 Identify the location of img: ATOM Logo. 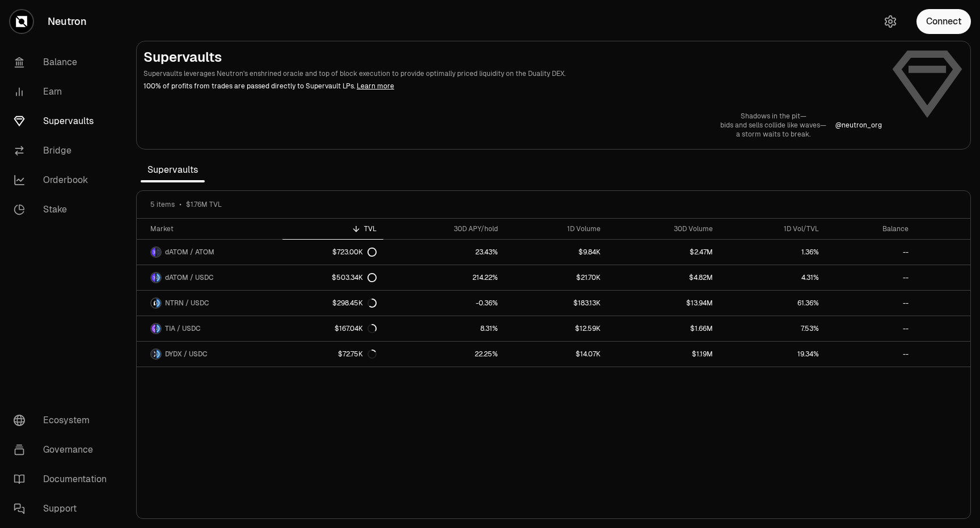
(158, 252).